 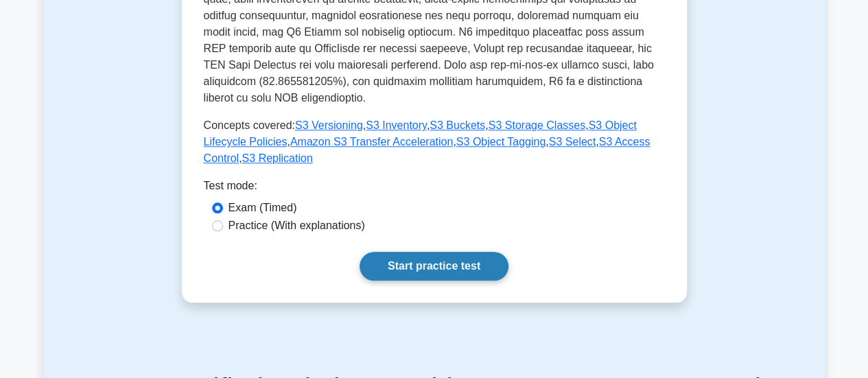 I want to click on a: S3 Storage Classes, so click(x=536, y=124).